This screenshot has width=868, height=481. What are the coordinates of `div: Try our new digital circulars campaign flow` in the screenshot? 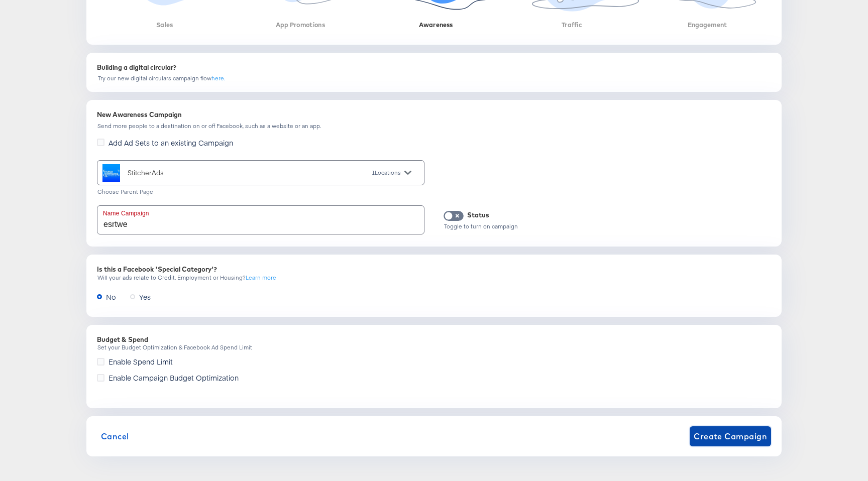 It's located at (161, 78).